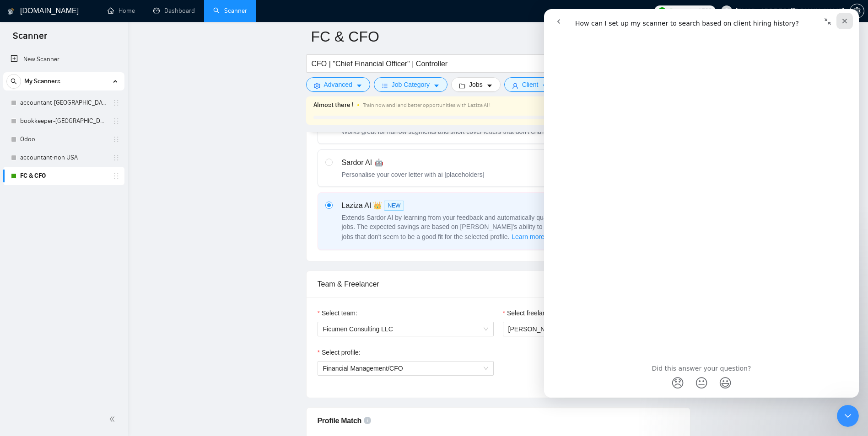 The image size is (868, 436). I want to click on span: info-circle, so click(367, 421).